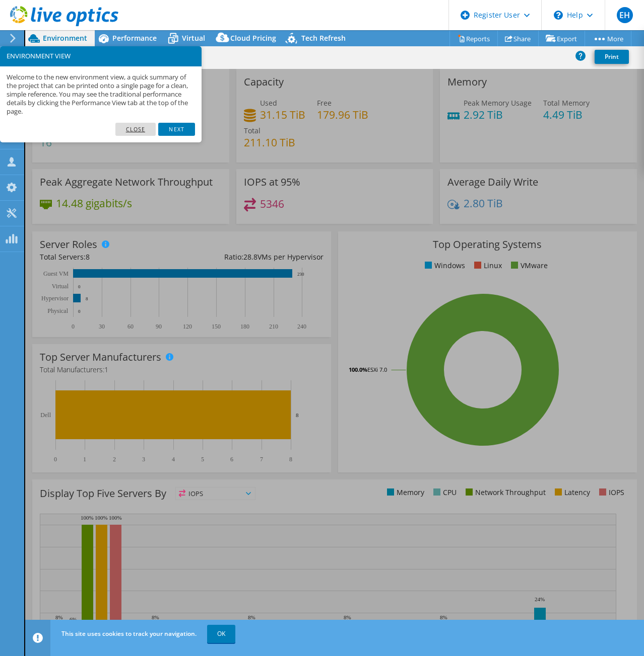 This screenshot has height=656, width=644. I want to click on svg: \n, so click(558, 15).